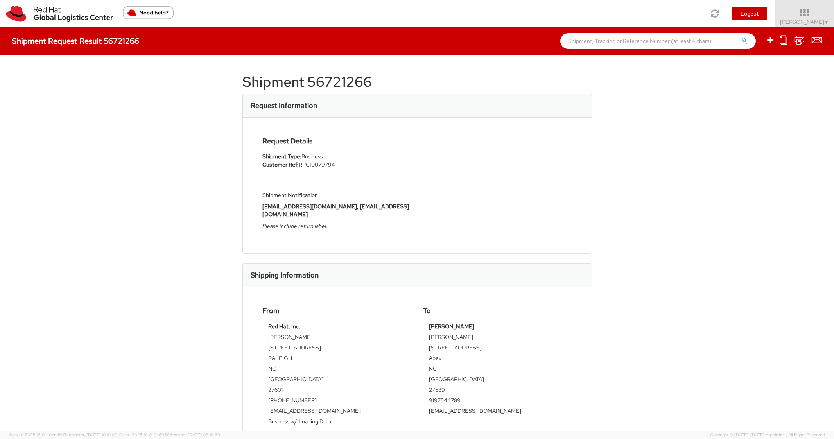 This screenshot has width=834, height=439. Describe the element at coordinates (337, 359) in the screenshot. I see `td: RALEIGH` at that location.